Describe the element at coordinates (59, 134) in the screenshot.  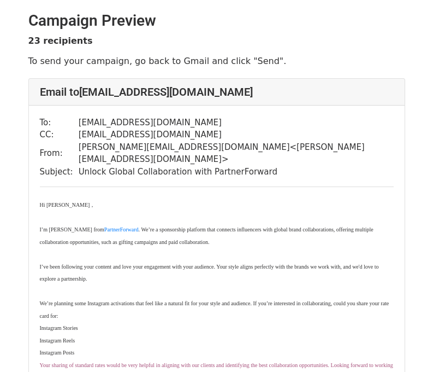
I see `td: CC:` at that location.